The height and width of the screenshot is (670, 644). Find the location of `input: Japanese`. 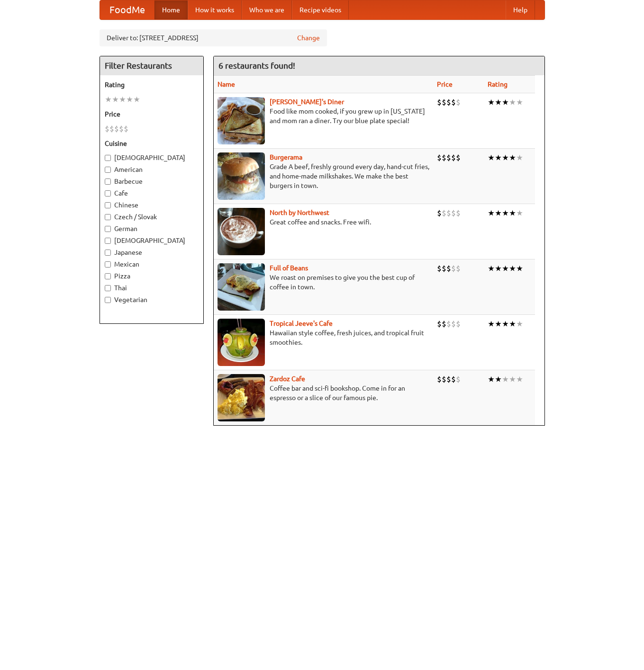

input: Japanese is located at coordinates (108, 252).